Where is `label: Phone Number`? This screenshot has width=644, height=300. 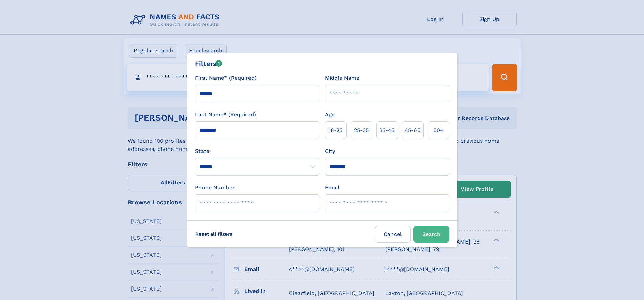 label: Phone Number is located at coordinates (215, 187).